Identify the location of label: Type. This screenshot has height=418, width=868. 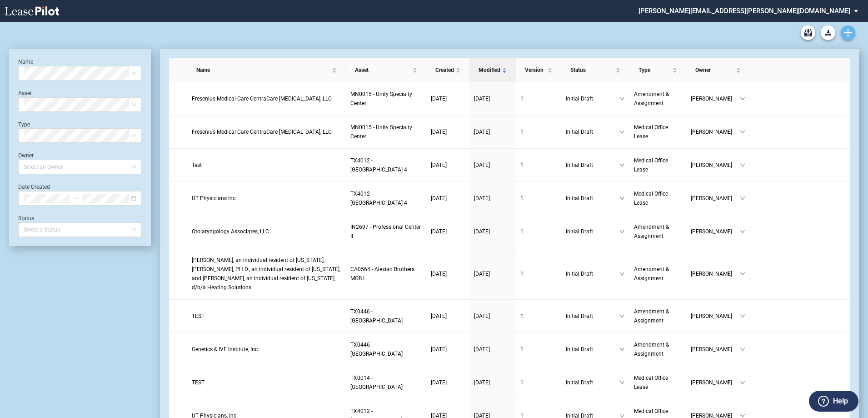
(24, 124).